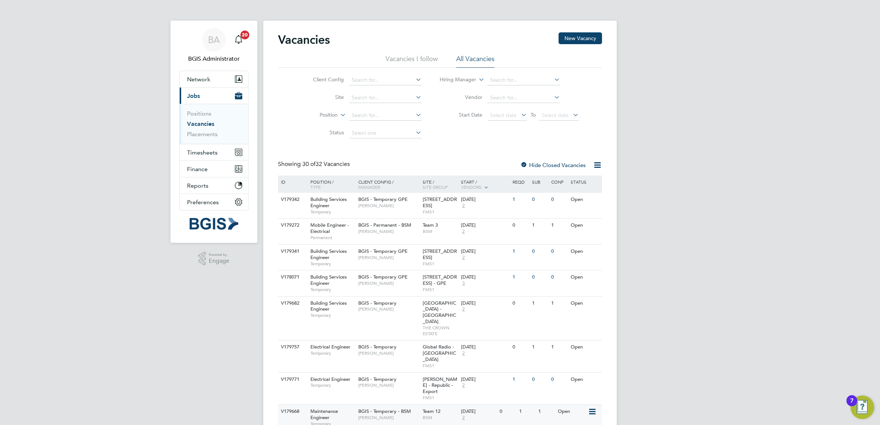  I want to click on div: Reqd, so click(520, 182).